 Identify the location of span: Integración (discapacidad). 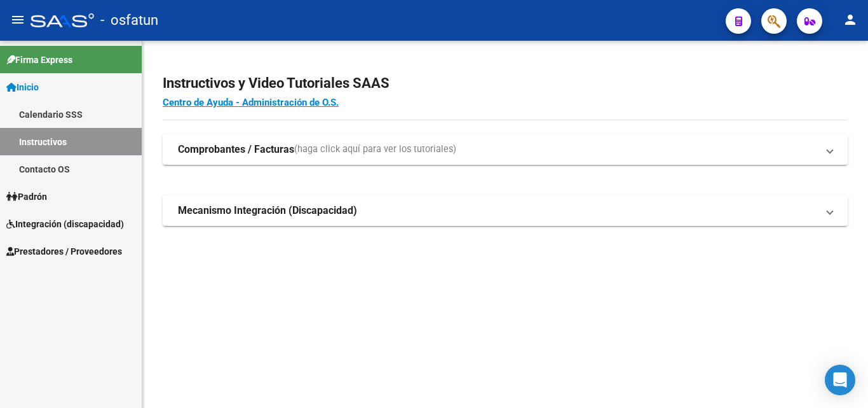
(65, 224).